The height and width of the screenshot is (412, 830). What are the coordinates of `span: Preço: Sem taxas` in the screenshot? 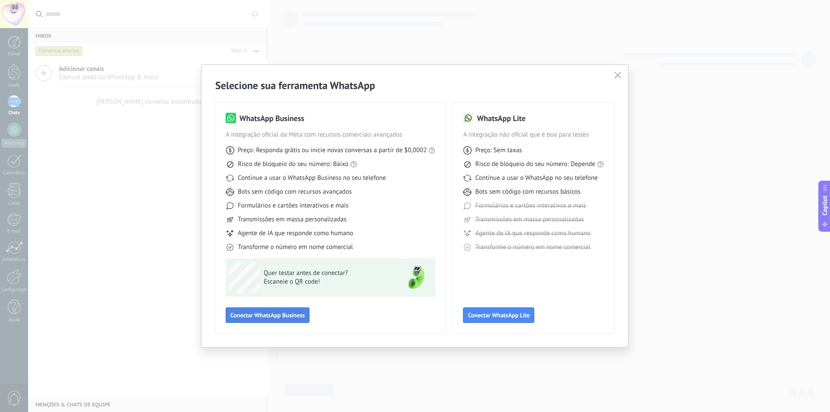 It's located at (498, 150).